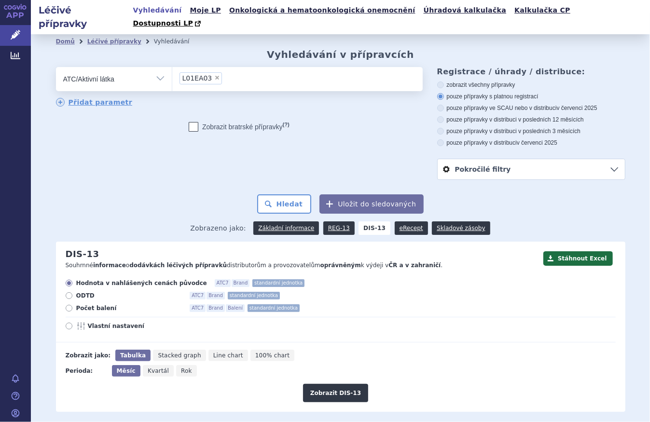 Image resolution: width=650 pixels, height=422 pixels. I want to click on span: Zobrazeno jako:, so click(218, 228).